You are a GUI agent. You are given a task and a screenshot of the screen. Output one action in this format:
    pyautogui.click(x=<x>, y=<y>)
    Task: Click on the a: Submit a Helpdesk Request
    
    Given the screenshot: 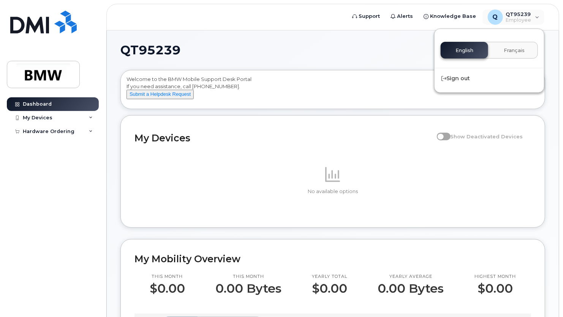 What is the action you would take?
    pyautogui.click(x=160, y=94)
    